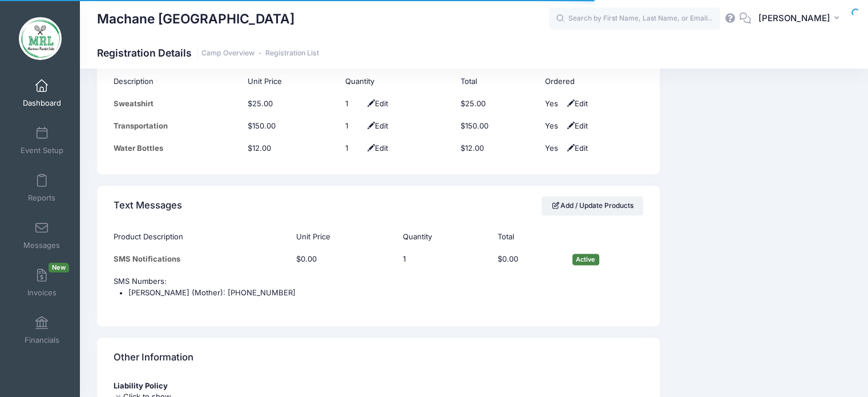 This screenshot has width=868, height=397. Describe the element at coordinates (41, 198) in the screenshot. I see `span: Reports` at that location.